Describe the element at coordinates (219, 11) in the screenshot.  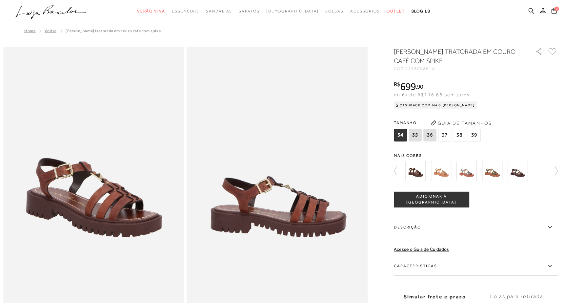
I see `span: Sandálias` at that location.